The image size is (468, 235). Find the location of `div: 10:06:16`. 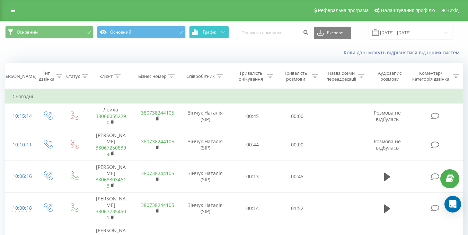

div: 10:06:16 is located at coordinates (20, 177).